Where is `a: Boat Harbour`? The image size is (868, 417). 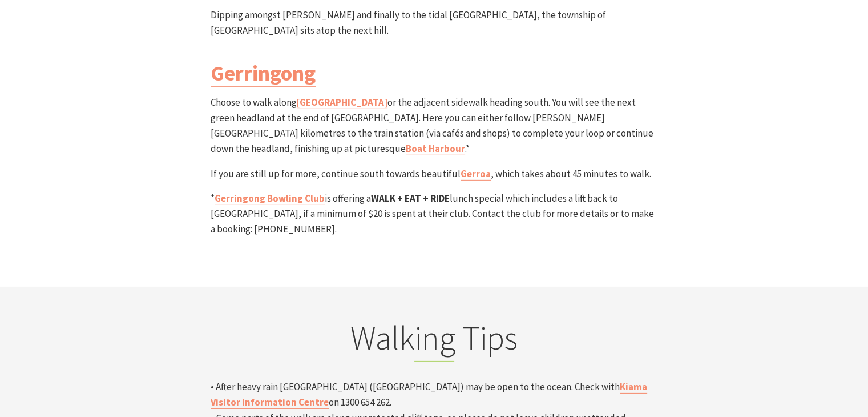
a: Boat Harbour is located at coordinates (435, 148).